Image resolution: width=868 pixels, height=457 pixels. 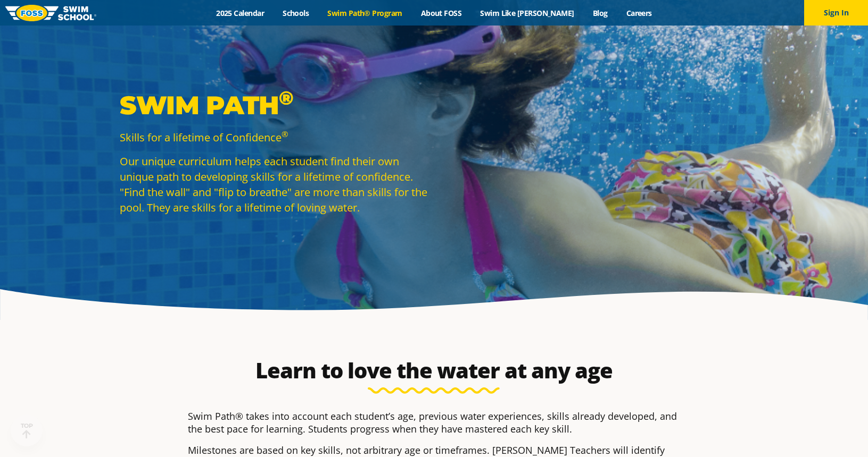 What do you see at coordinates (274, 105) in the screenshot?
I see `p: Swim Path` at bounding box center [274, 105].